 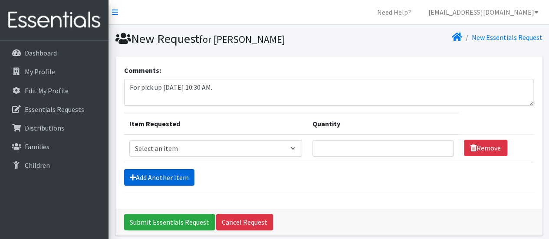 I want to click on p: My Profile, so click(x=40, y=72).